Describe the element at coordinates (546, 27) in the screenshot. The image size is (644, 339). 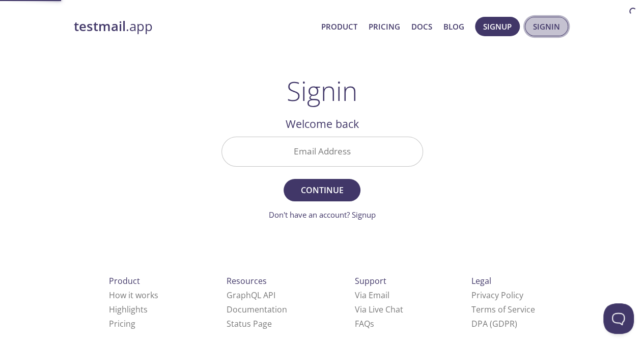
I see `span: Signin` at that location.